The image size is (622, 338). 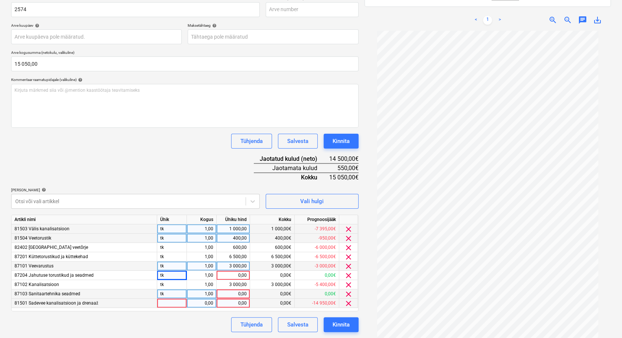 What do you see at coordinates (37, 285) in the screenshot?
I see `span: 87102 Kanalisatsioon` at bounding box center [37, 285].